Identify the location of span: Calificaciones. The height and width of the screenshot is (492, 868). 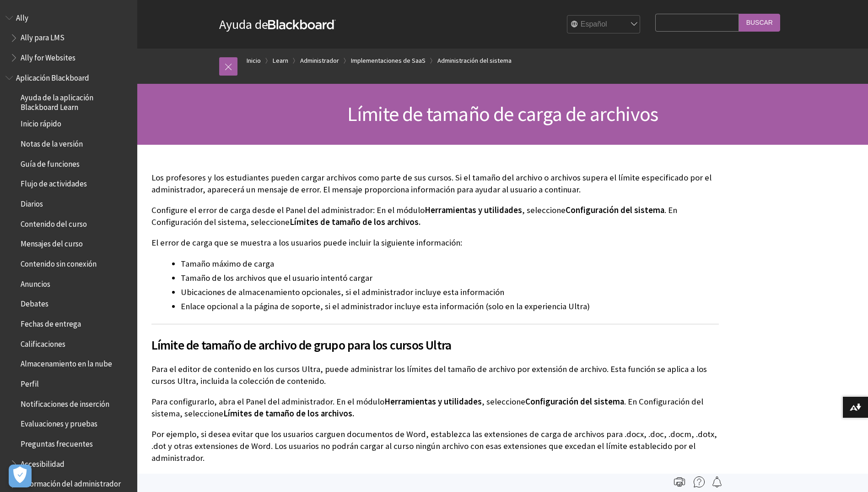
(43, 342).